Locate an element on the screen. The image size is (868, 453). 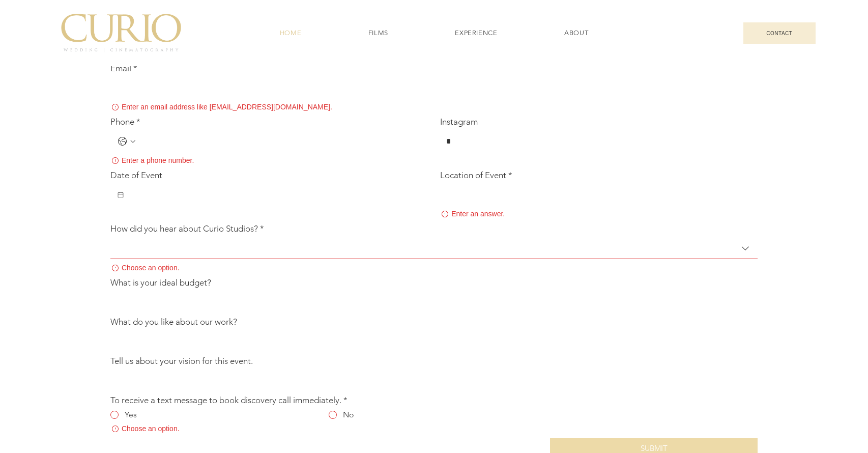
div: Yes is located at coordinates (131, 415).